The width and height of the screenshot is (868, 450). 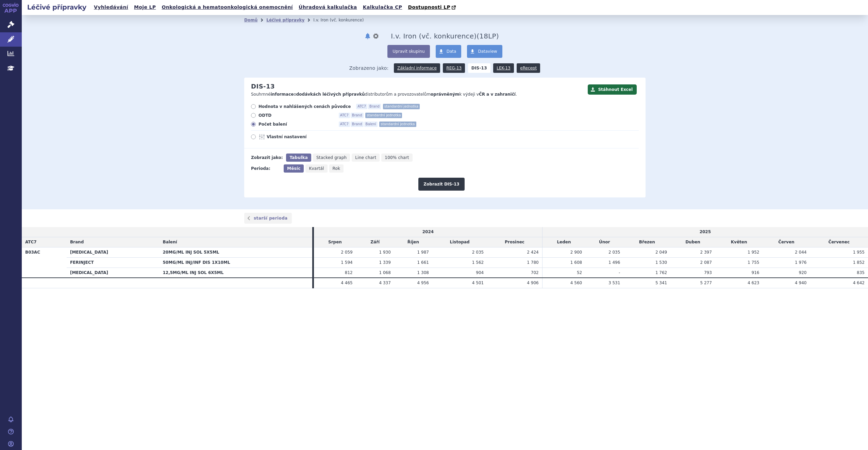 I want to click on span: 4 337, so click(x=385, y=283).